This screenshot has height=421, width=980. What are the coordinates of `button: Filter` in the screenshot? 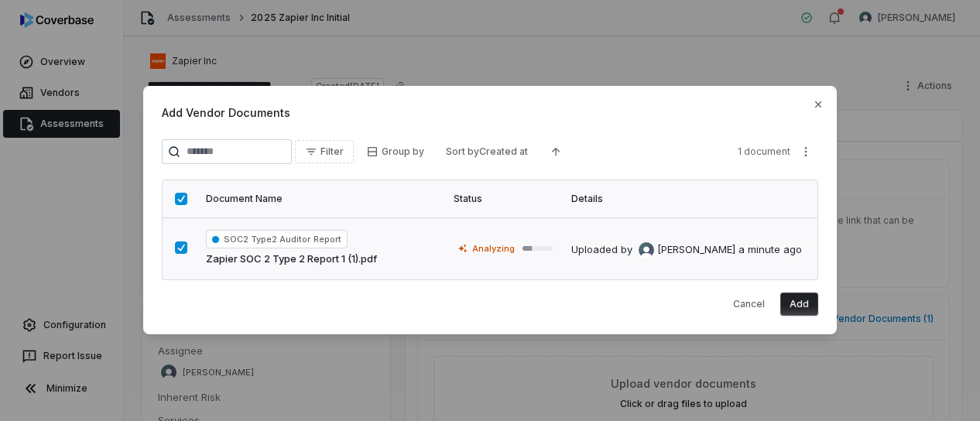 It's located at (324, 151).